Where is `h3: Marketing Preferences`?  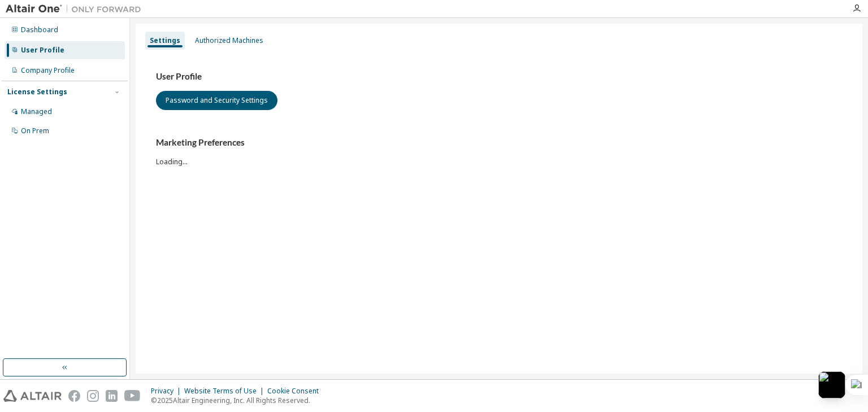 h3: Marketing Preferences is located at coordinates (499, 142).